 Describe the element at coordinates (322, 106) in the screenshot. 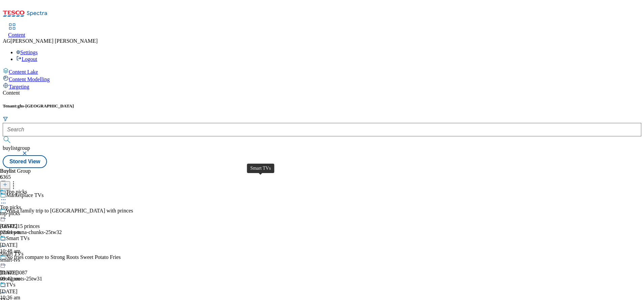

I see `h5: Tenant:` at that location.